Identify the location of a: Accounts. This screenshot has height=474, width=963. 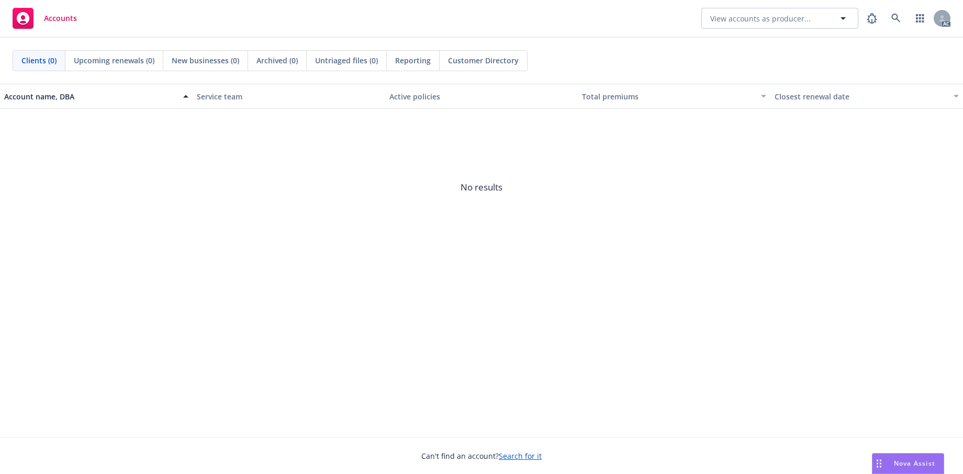
(44, 18).